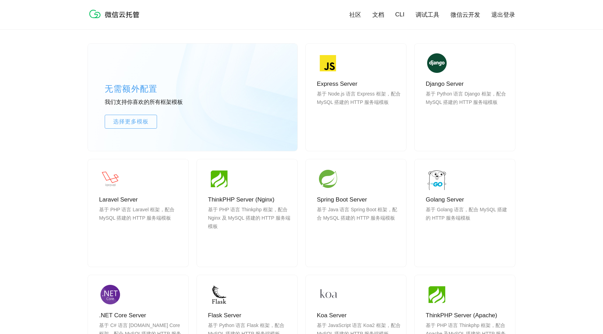 This screenshot has height=334, width=603. Describe the element at coordinates (116, 19) in the screenshot. I see `a: 微信云托管` at that location.